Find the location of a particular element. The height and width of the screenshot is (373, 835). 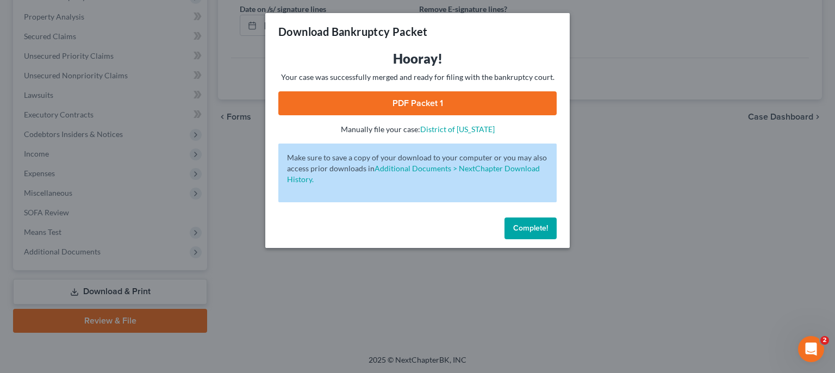

span: Complete! is located at coordinates (531, 228).